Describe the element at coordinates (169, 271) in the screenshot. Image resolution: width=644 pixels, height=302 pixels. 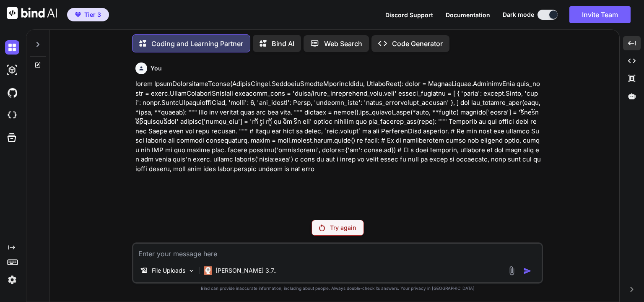
I see `p: File Uploads` at that location.